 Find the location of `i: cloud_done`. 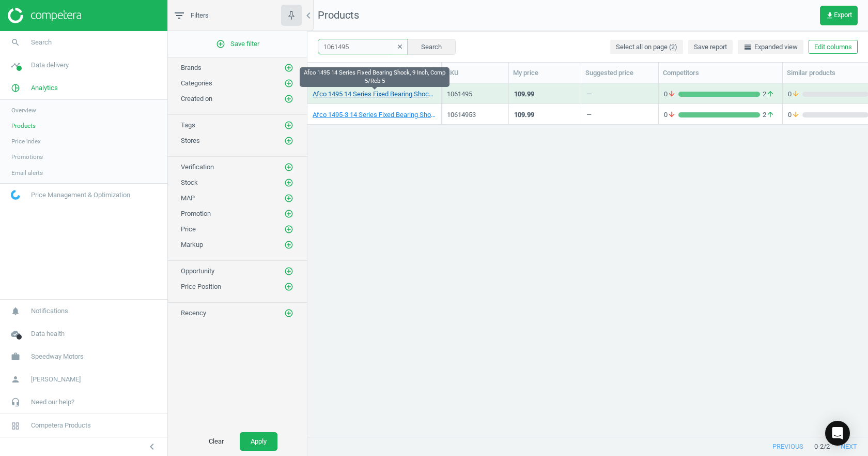

i: cloud_done is located at coordinates (15, 334).